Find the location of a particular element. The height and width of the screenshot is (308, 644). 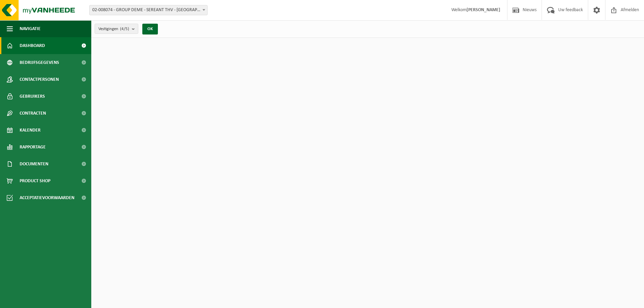

span: Navigatie is located at coordinates (30, 29).